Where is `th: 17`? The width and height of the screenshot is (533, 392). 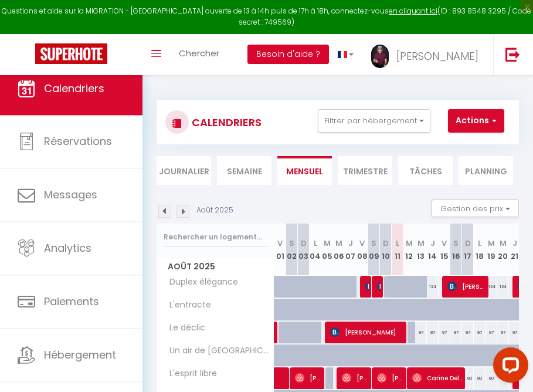 th: 17 is located at coordinates (468, 249).